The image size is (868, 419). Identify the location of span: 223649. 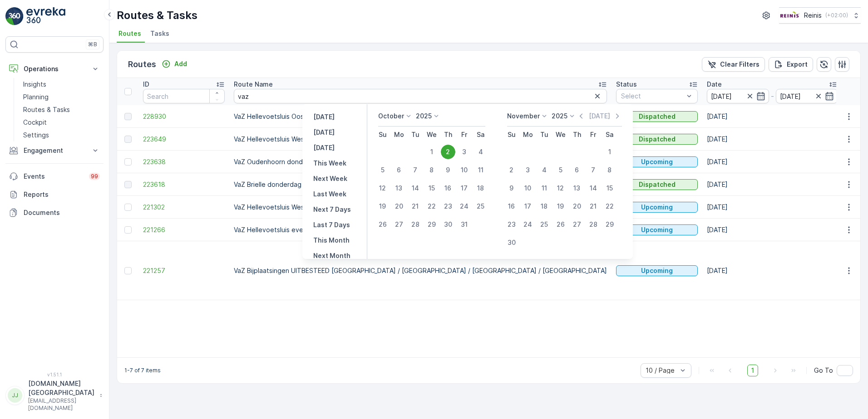
(184, 139).